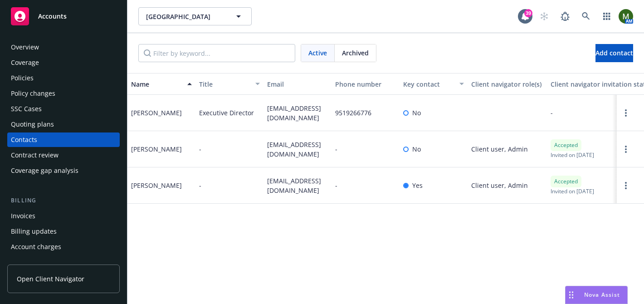  I want to click on a: Report a Bug, so click(565, 17).